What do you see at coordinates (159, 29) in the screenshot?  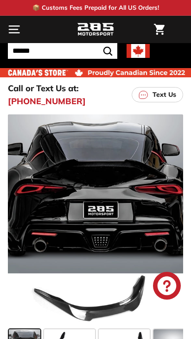 I see `a: Cart` at bounding box center [159, 29].